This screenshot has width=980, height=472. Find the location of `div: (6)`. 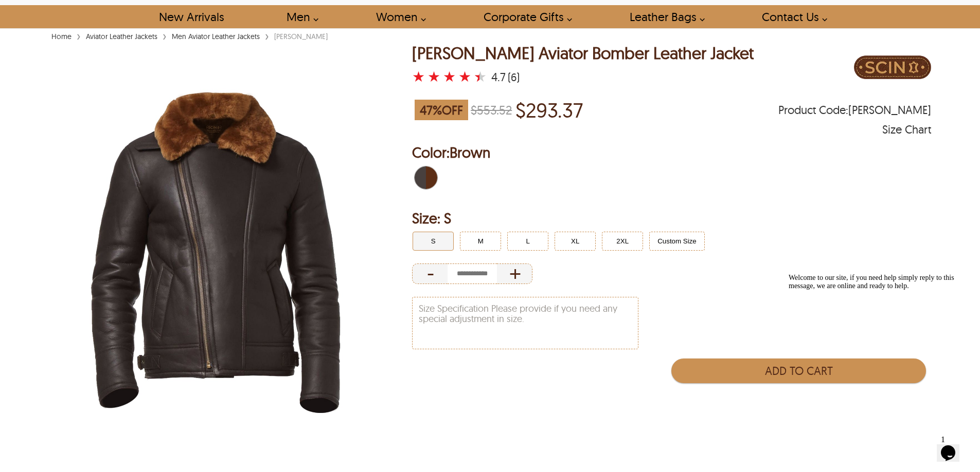

div: (6) is located at coordinates (513, 77).